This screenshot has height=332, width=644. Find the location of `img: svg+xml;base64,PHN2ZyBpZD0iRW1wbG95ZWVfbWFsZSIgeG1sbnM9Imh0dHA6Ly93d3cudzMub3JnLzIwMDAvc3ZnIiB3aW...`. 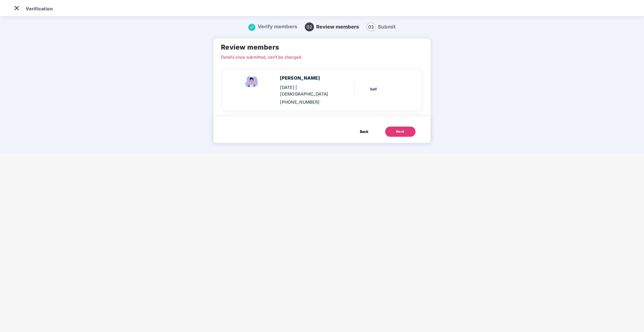

img: svg+xml;base64,PHN2ZyBpZD0iRW1wbG95ZWVfbWFsZSIgeG1sbnM9Imh0dHA6Ly93d3cudzMub3JnLzIwMDAvc3ZnIiB3aW... is located at coordinates (252, 82).